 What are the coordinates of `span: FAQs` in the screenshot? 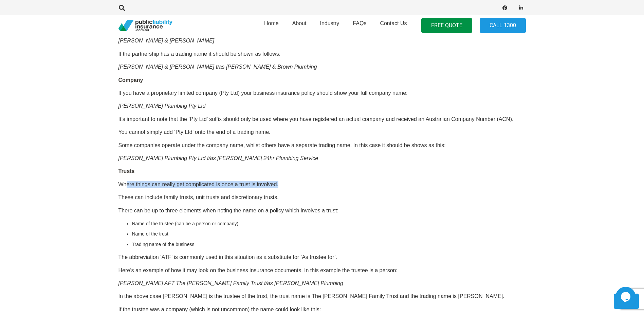 It's located at (360, 23).